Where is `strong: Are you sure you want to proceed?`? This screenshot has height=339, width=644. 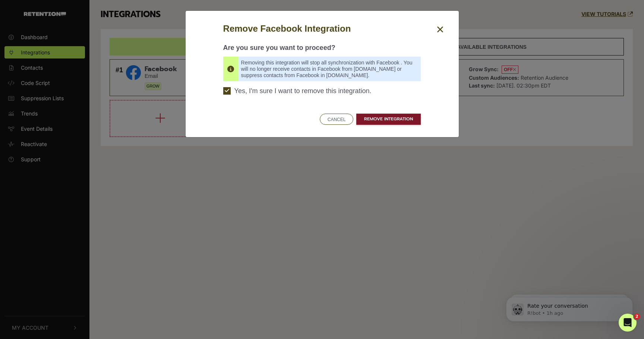
strong: Are you sure you want to proceed? is located at coordinates (279, 48).